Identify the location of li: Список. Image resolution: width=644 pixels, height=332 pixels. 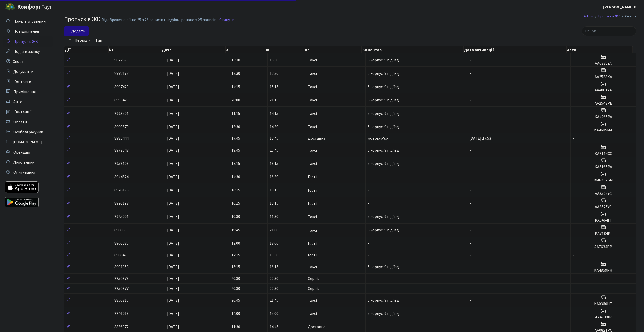
(629, 16).